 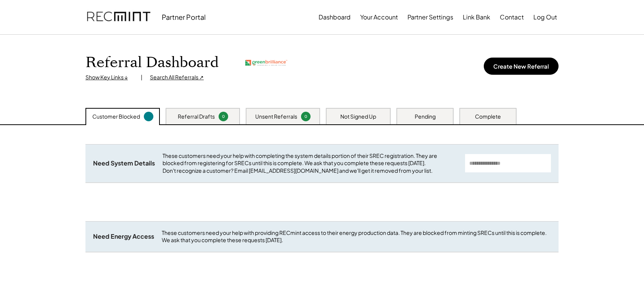 I want to click on button: Partner Settings, so click(x=430, y=17).